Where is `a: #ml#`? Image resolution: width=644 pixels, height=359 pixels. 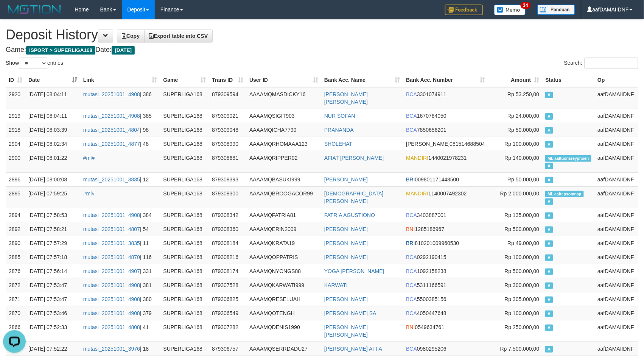 a: #ml# is located at coordinates (89, 158).